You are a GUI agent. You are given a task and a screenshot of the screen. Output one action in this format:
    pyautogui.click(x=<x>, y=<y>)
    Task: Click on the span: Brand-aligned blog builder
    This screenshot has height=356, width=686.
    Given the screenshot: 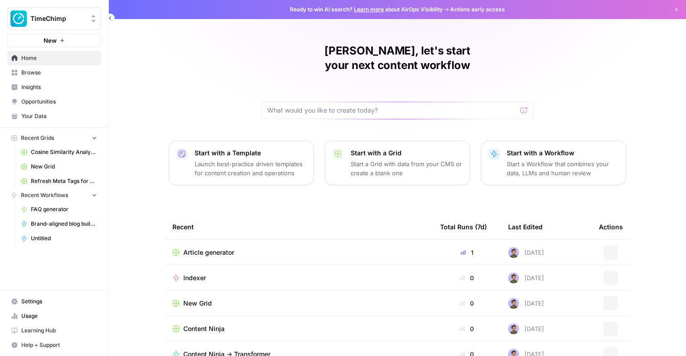 What is the action you would take?
    pyautogui.click(x=64, y=224)
    